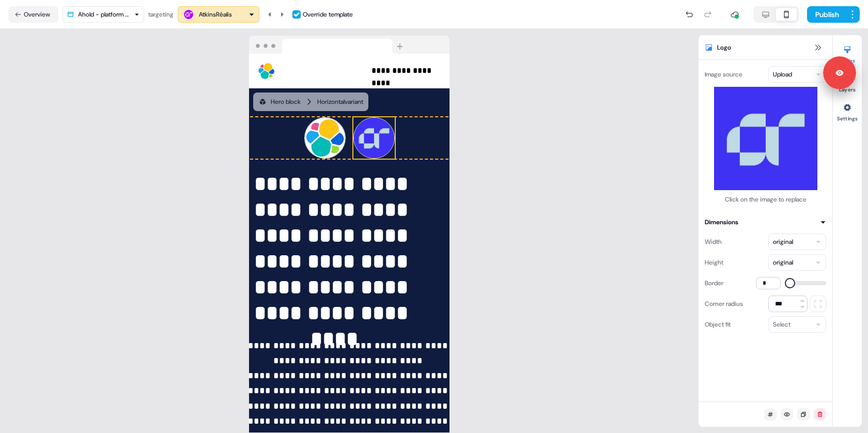 Image resolution: width=868 pixels, height=433 pixels. What do you see at coordinates (721, 222) in the screenshot?
I see `div: Dimensions` at bounding box center [721, 222].